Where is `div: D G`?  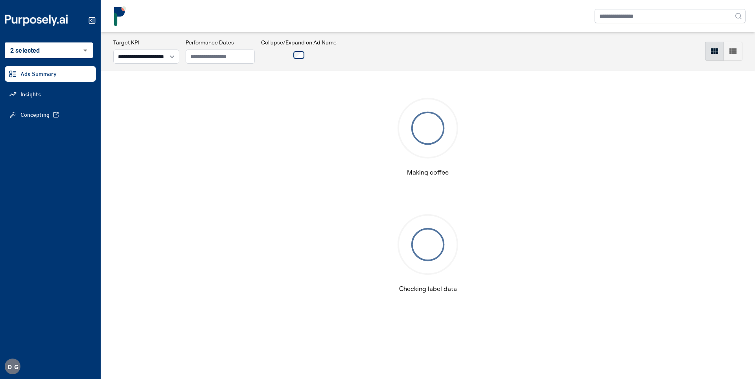 div: D G is located at coordinates (13, 367).